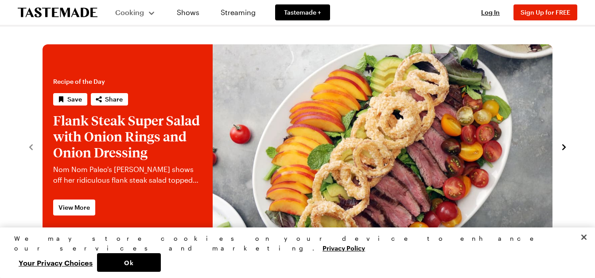  I want to click on button: Sign Up for FREE, so click(545, 12).